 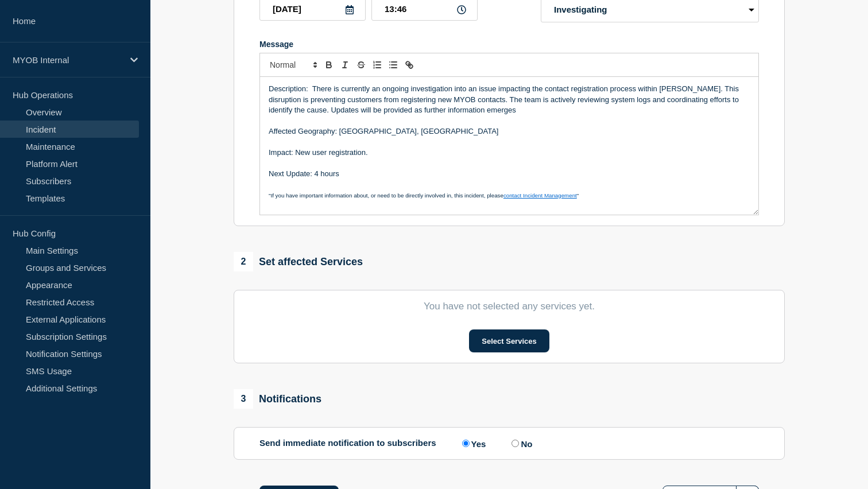 I want to click on p: Next Update: 4 hours, so click(x=509, y=173).